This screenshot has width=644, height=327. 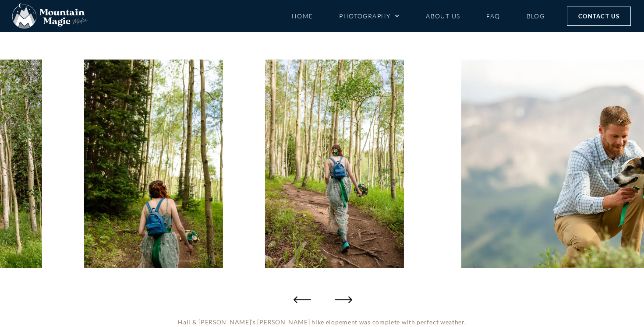 I want to click on a: Home, so click(x=302, y=16).